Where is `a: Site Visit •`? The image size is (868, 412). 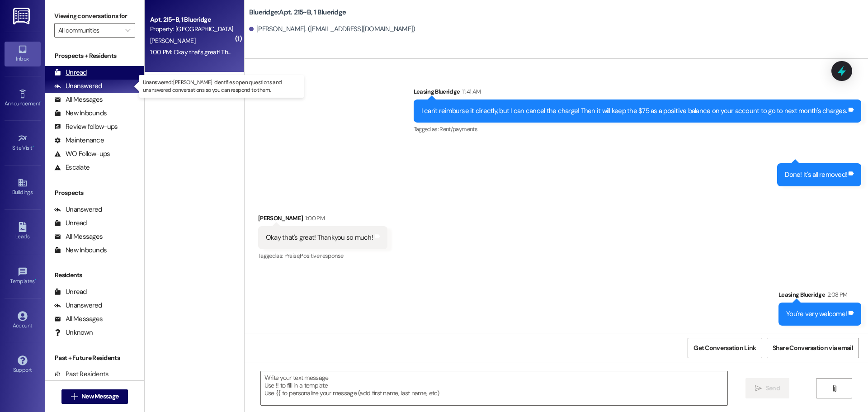 a: Site Visit • is located at coordinates (22, 143).